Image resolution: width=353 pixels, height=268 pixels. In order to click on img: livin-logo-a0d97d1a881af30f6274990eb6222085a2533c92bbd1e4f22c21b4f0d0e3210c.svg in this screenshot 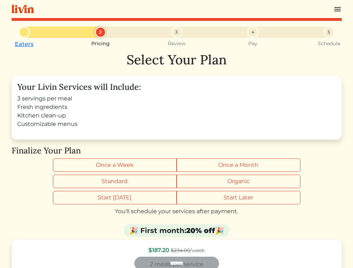, I will do `click(23, 9)`.